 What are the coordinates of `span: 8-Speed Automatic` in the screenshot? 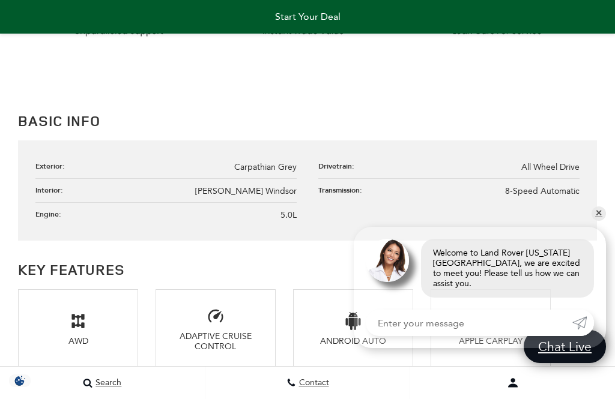 It's located at (542, 191).